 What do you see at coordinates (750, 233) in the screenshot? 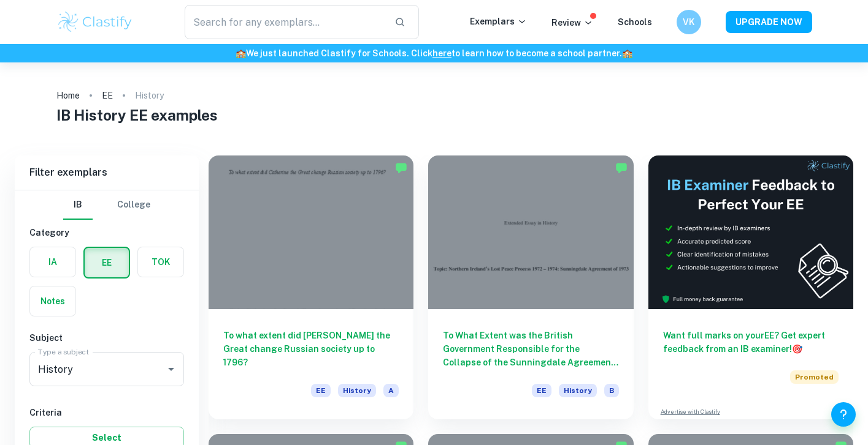
I see `img: Thumbnail` at bounding box center [750, 233].